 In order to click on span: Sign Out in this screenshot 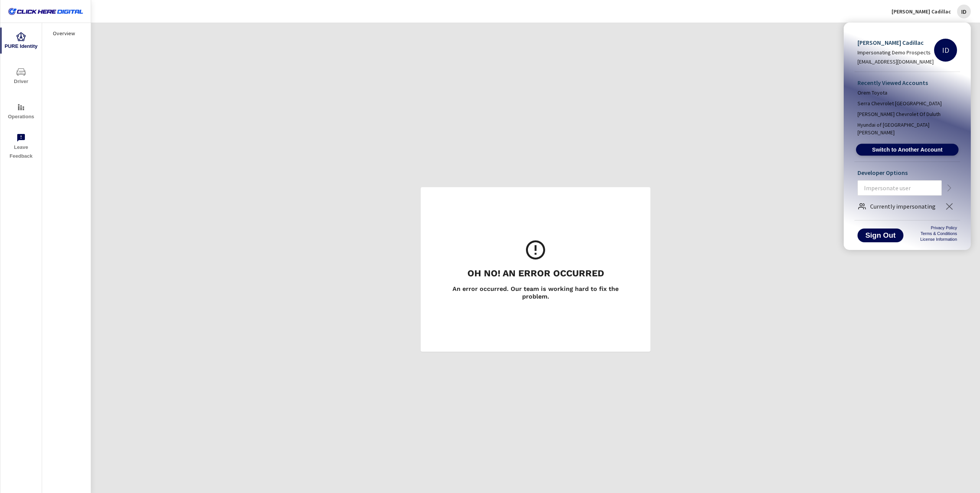, I will do `click(880, 236)`.